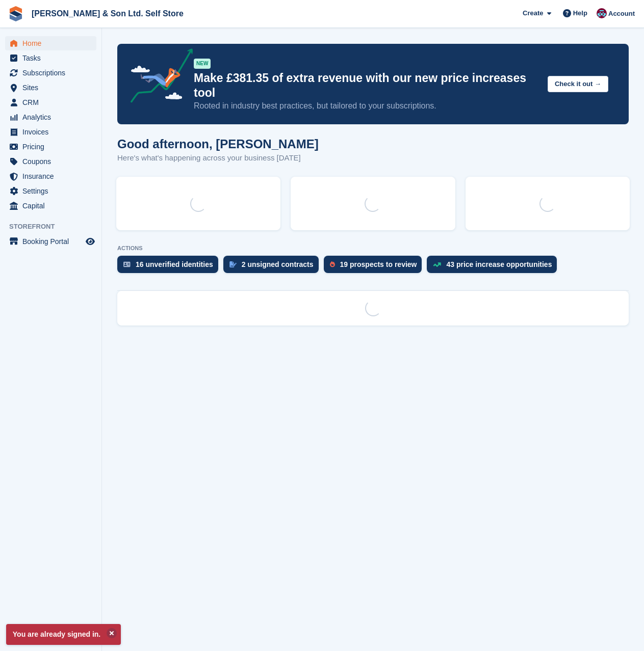 This screenshot has height=651, width=644. I want to click on img: Ben Tripp, so click(601, 13).